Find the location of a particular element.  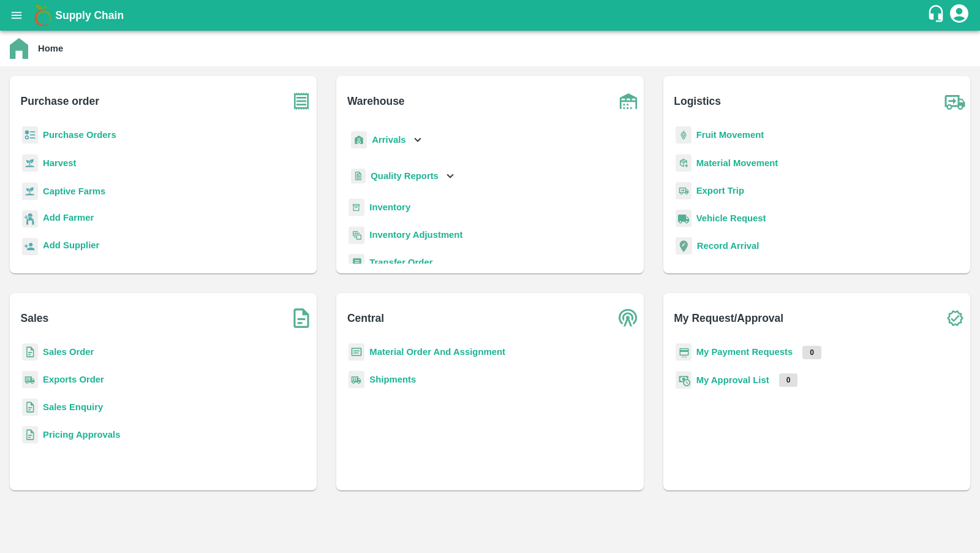

a: Material Movement is located at coordinates (738, 163).